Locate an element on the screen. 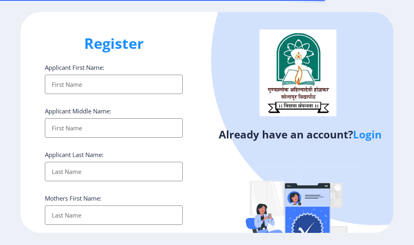 The image size is (414, 245). label: Applicant Middle Name: is located at coordinates (78, 111).